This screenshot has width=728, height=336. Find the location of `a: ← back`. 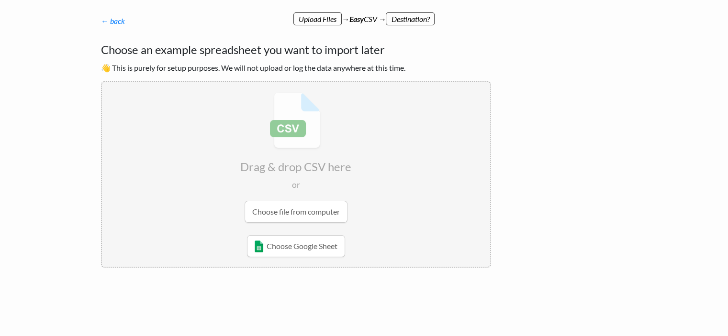

a: ← back is located at coordinates (113, 21).